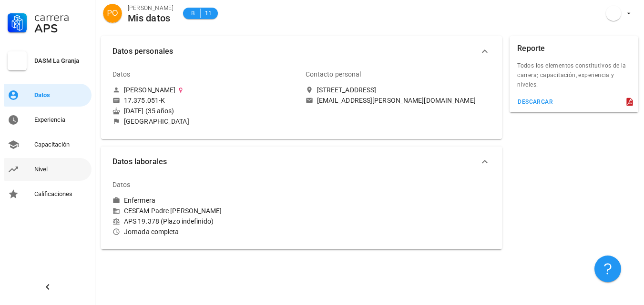 The width and height of the screenshot is (644, 305). Describe the element at coordinates (192, 13) in the screenshot. I see `span: B` at that location.